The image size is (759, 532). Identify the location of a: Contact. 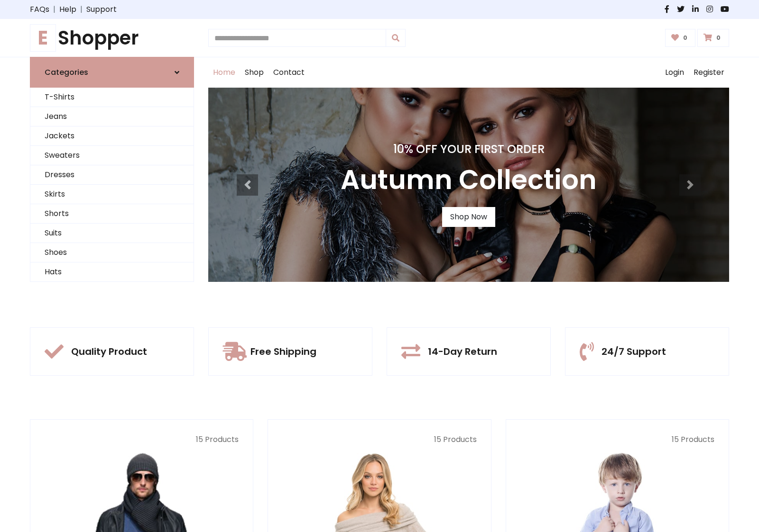
(289, 72).